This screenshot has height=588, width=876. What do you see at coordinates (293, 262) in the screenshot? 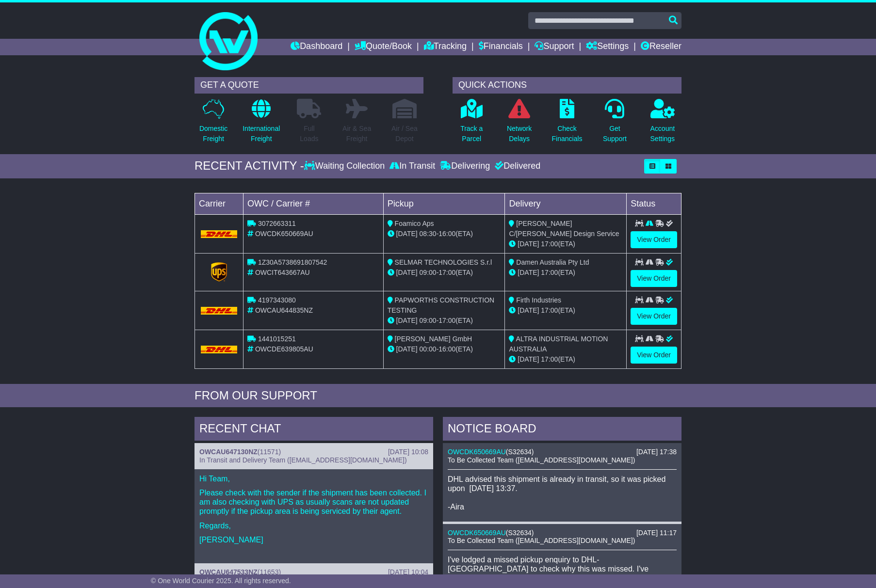
I see `span: 1Z30A5738691807542` at bounding box center [293, 262].